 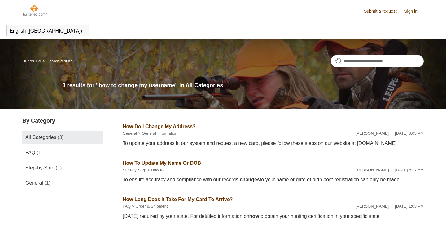 I want to click on a: FAQ, so click(x=127, y=206).